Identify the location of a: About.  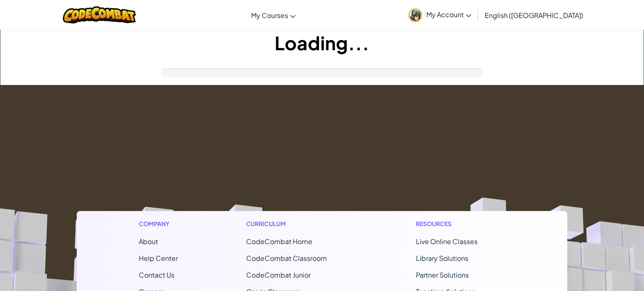
(149, 241).